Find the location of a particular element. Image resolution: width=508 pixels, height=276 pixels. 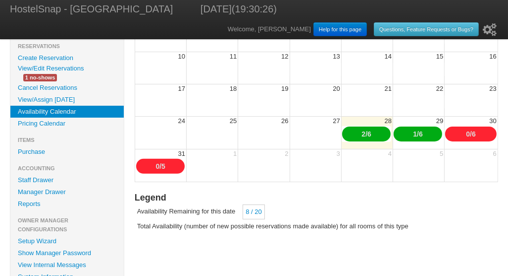

div: 22 is located at coordinates (440, 89).